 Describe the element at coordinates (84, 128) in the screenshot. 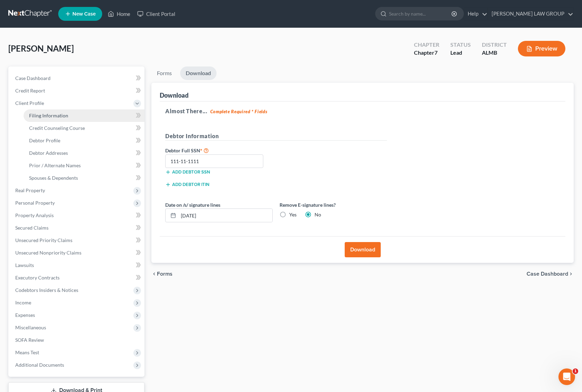

I see `a: Credit Counseling Course` at that location.